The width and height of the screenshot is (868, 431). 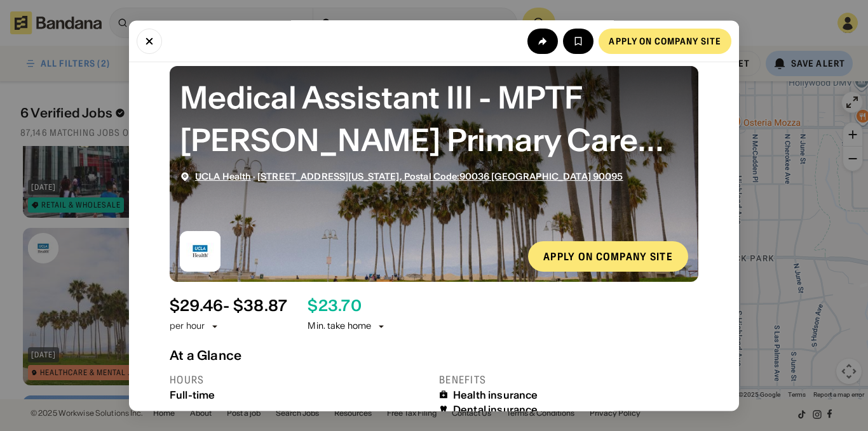 I want to click on div: per hour, so click(x=187, y=326).